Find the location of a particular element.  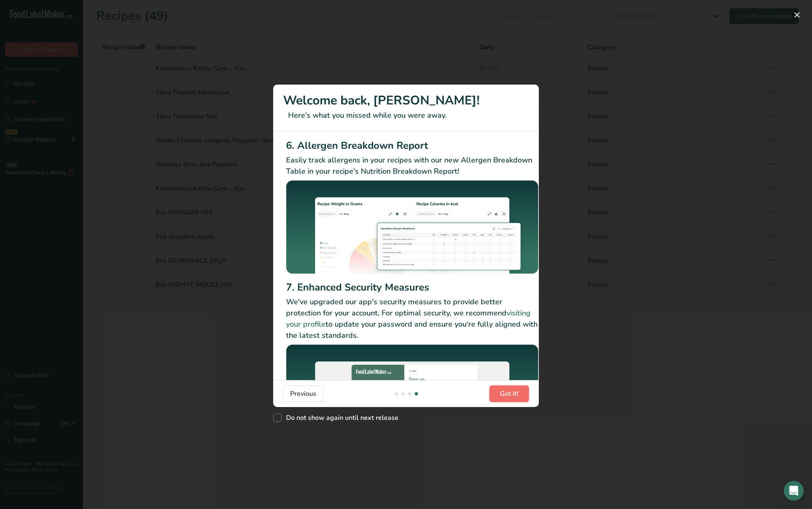

p: Here's what you missed while you were away. is located at coordinates (406, 116).